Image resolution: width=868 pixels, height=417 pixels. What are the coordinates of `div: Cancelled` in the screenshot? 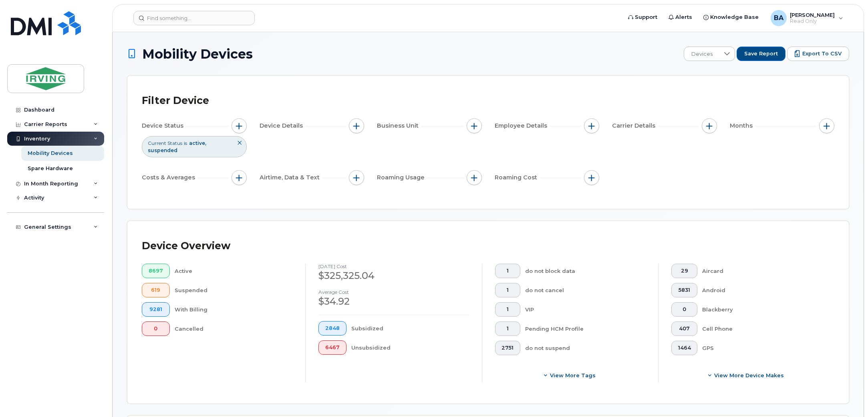 It's located at (234, 329).